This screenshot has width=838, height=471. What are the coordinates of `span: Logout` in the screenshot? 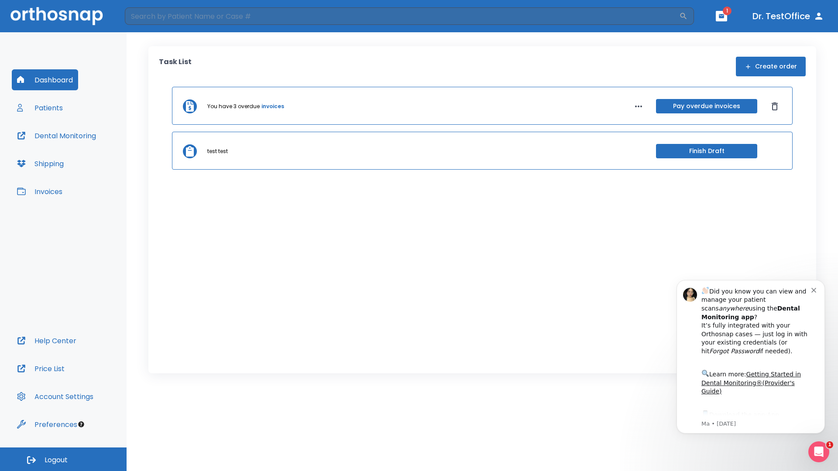 It's located at (56, 460).